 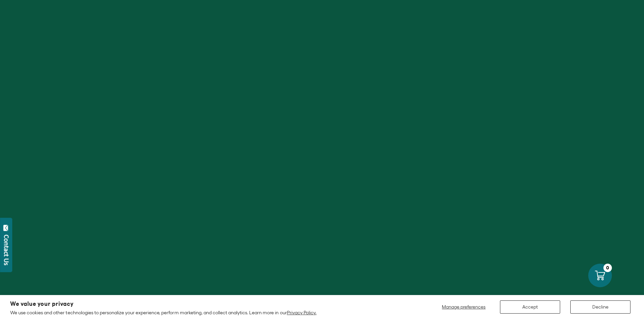 What do you see at coordinates (6, 250) in the screenshot?
I see `div: Contact Us` at bounding box center [6, 250].